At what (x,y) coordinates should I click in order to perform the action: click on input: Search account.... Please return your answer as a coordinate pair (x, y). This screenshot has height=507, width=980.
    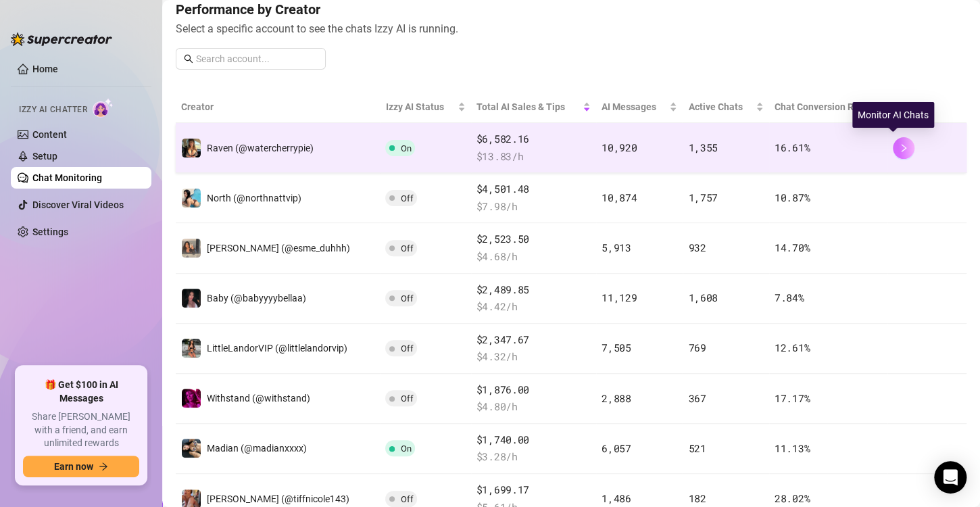
    Looking at the image, I should click on (257, 58).